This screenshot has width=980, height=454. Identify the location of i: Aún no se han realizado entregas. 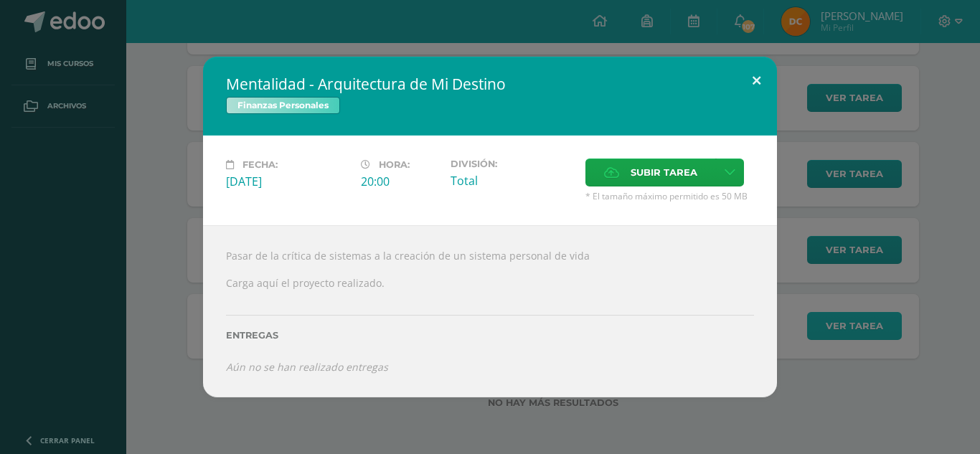
(307, 367).